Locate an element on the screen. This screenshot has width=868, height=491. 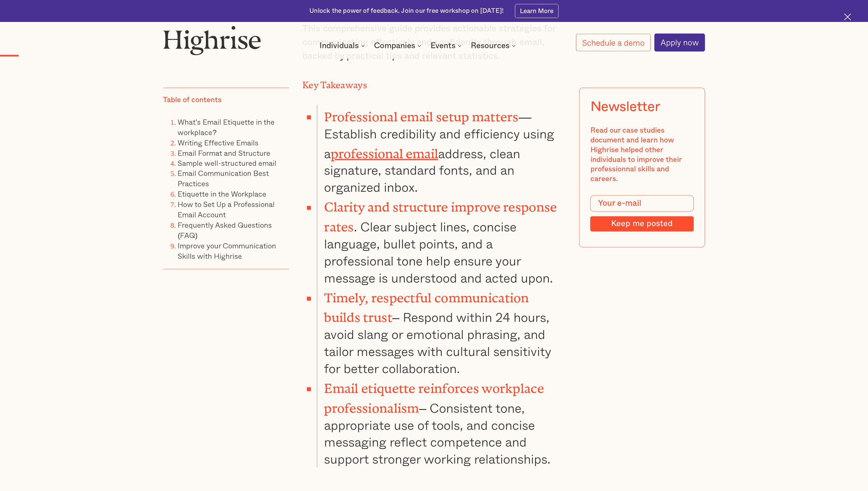
a: Frequently Asked Questions (FAQ) is located at coordinates (225, 230).